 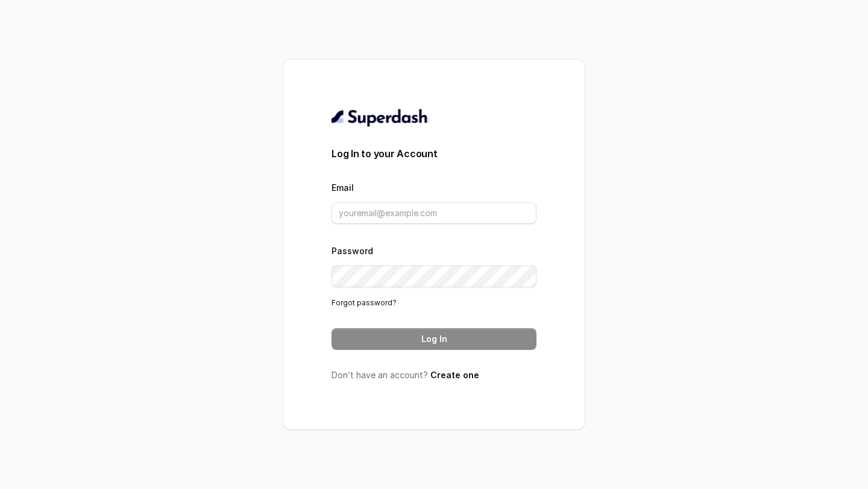 What do you see at coordinates (434, 153) in the screenshot?
I see `h3: Log In to your Account` at bounding box center [434, 153].